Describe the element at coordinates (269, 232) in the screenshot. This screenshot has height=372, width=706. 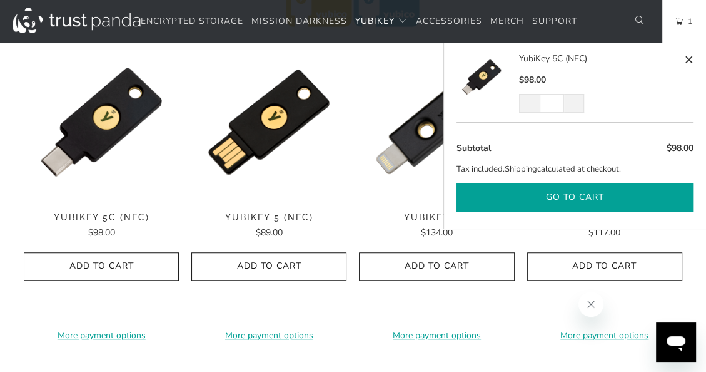
I see `span: $89.00` at that location.